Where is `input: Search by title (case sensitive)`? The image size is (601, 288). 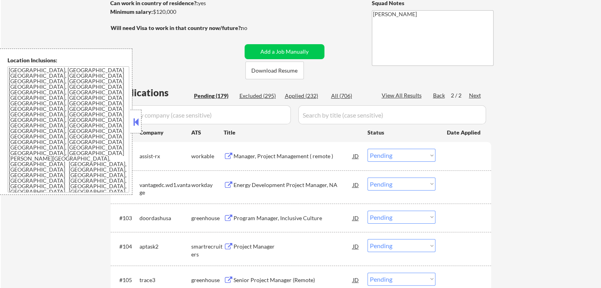
input: Search by title (case sensitive) is located at coordinates (392, 115).